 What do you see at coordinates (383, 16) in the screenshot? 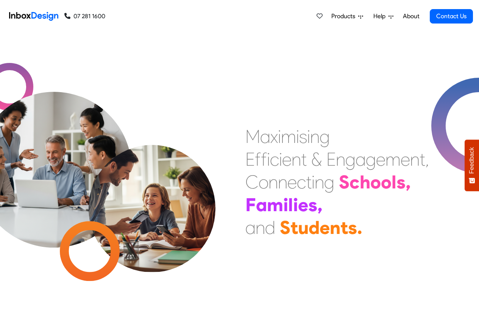
I see `a: Help` at bounding box center [383, 16].